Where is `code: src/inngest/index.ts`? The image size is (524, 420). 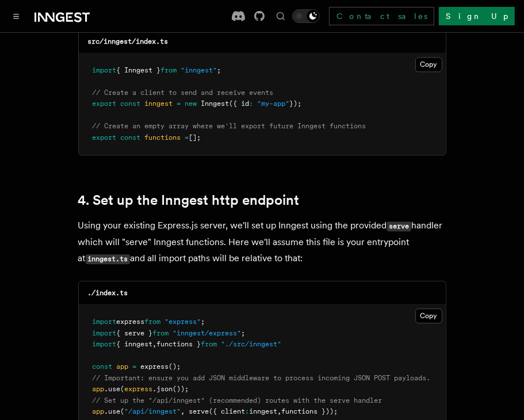 code: src/inngest/index.ts is located at coordinates (128, 42).